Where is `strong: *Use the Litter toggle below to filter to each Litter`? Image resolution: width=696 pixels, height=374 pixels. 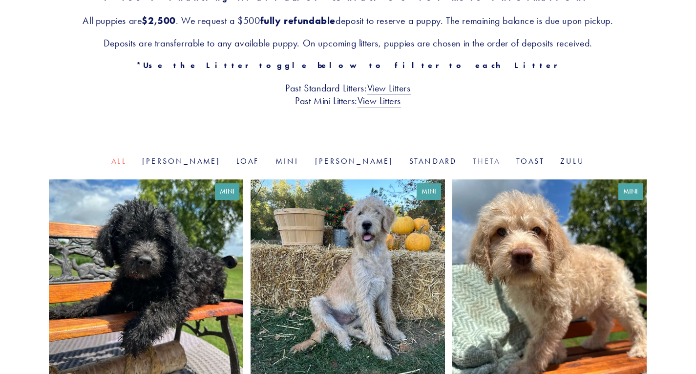 strong: *Use the Litter toggle below to filter to each Litter is located at coordinates (348, 65).